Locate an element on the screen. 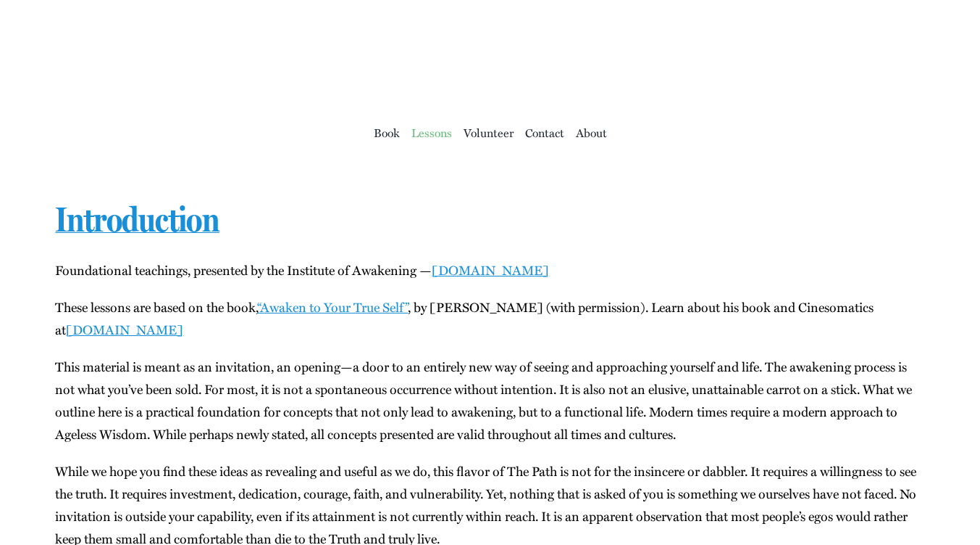 This screenshot has height=545, width=980. a: Con­tact is located at coordinates (545, 133).